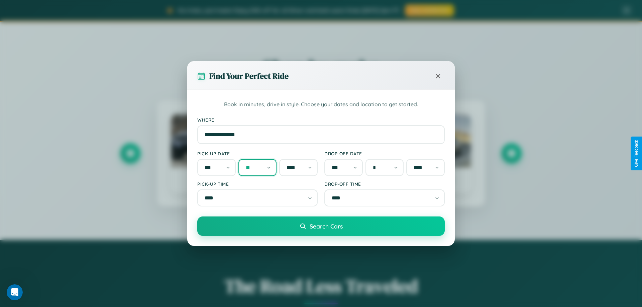  I want to click on p: Book in minutes, drive in style. Choose your dates and location to get started., so click(321, 105).